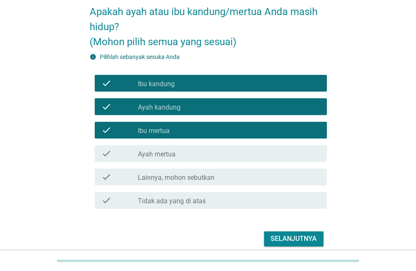 This screenshot has width=416, height=271. What do you see at coordinates (156, 84) in the screenshot?
I see `label: Ibu kandung` at bounding box center [156, 84].